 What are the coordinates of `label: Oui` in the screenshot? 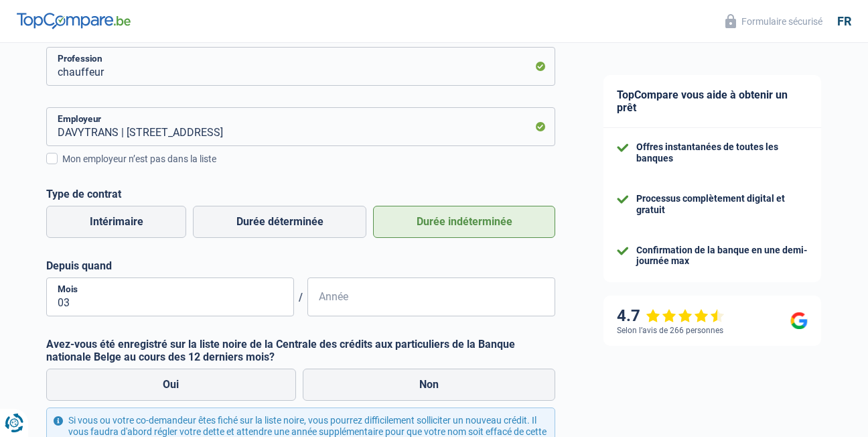 It's located at (171, 385).